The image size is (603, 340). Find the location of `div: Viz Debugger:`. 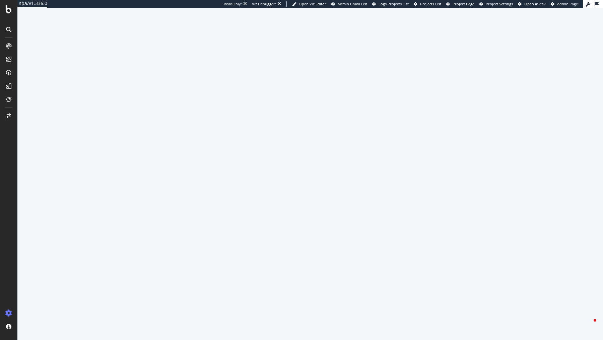

div: Viz Debugger: is located at coordinates (264, 4).